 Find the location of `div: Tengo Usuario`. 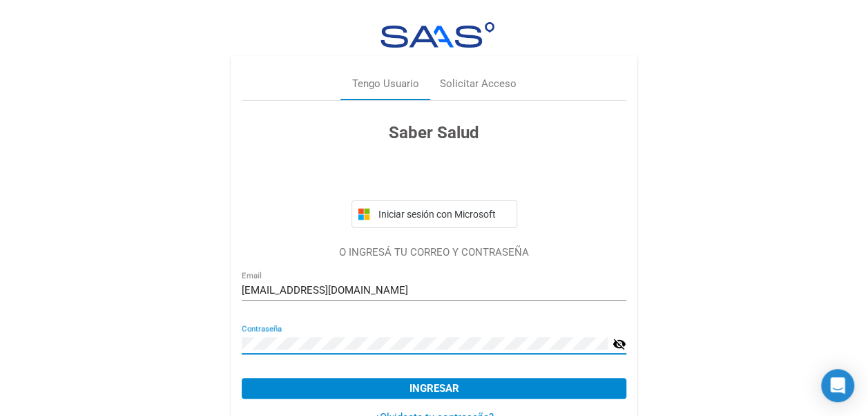

div: Tengo Usuario is located at coordinates (386, 83).